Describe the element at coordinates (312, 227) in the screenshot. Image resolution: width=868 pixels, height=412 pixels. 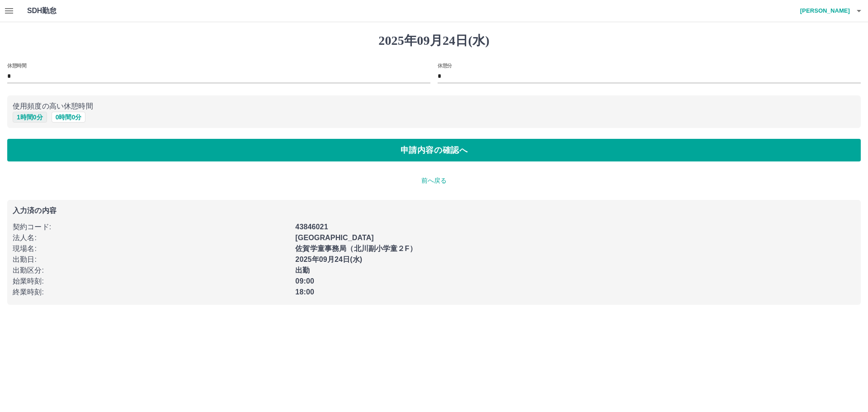
I see `b: 43846021` at that location.